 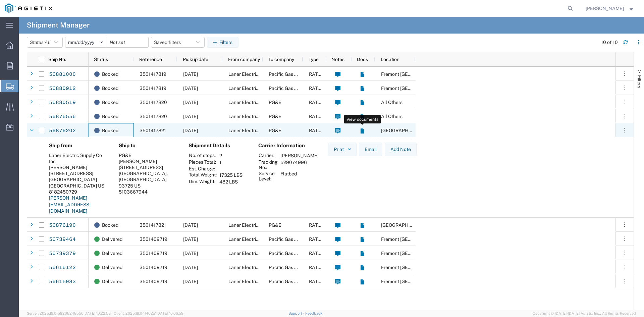 What do you see at coordinates (203, 162) in the screenshot?
I see `th: Pieces Total:` at bounding box center [203, 162].